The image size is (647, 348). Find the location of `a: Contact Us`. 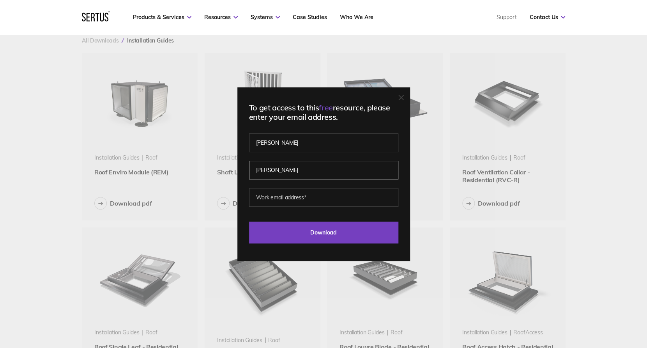

a: Contact Us is located at coordinates (547, 17).